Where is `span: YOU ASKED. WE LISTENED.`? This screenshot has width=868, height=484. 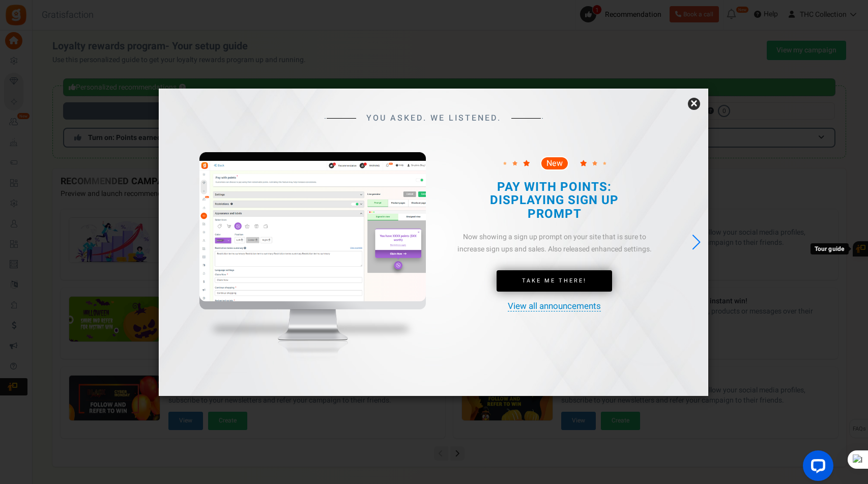 span: YOU ASKED. WE LISTENED. is located at coordinates (434, 118).